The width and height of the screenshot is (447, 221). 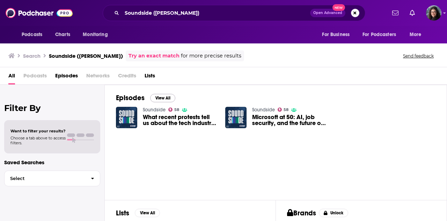 What do you see at coordinates (63, 35) in the screenshot?
I see `a: Charts` at bounding box center [63, 35].